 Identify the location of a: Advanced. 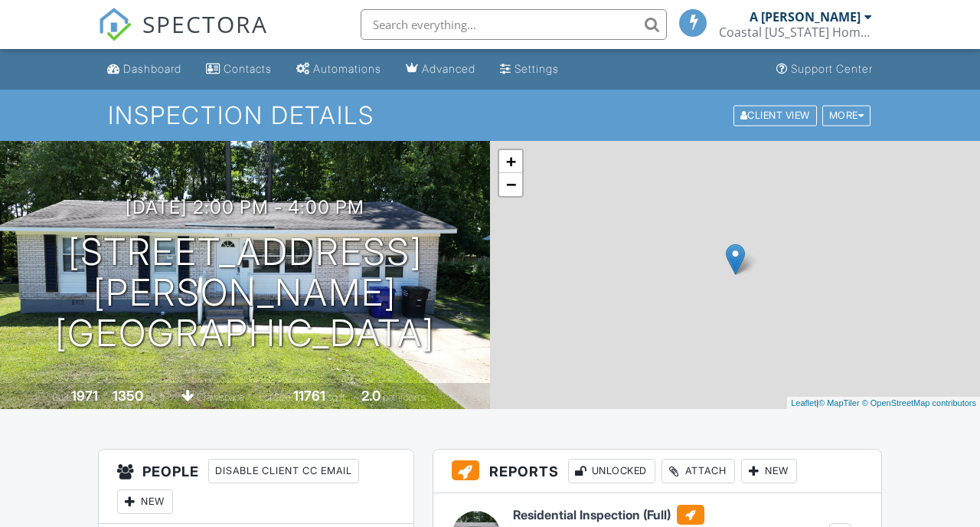
(440, 69).